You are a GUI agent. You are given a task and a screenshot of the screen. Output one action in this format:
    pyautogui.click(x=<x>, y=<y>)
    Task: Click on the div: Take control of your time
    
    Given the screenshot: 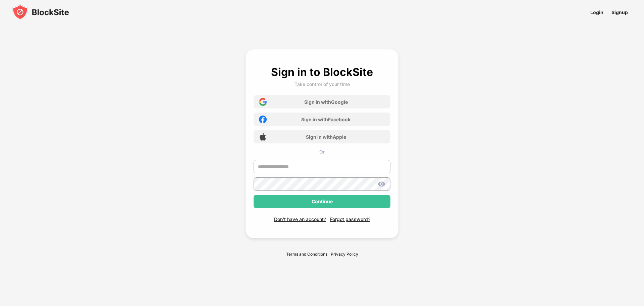 What is the action you would take?
    pyautogui.click(x=322, y=84)
    